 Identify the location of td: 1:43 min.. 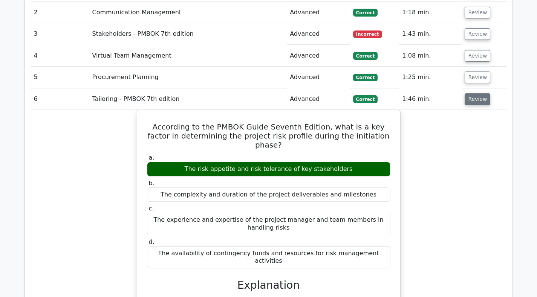
(430, 34).